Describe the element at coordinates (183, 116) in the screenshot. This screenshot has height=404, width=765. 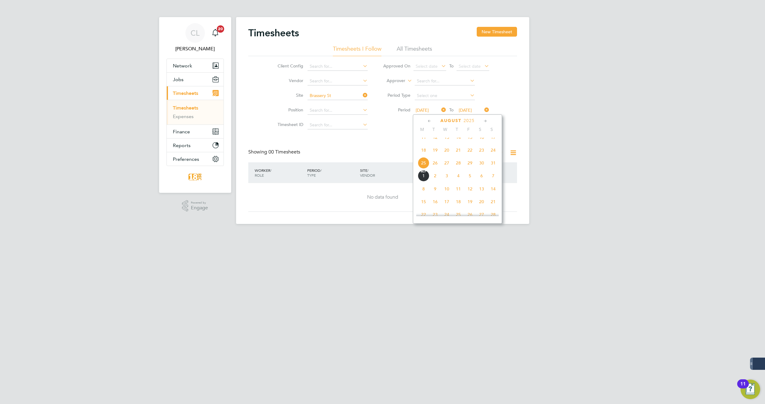
I see `a: Expenses` at that location.